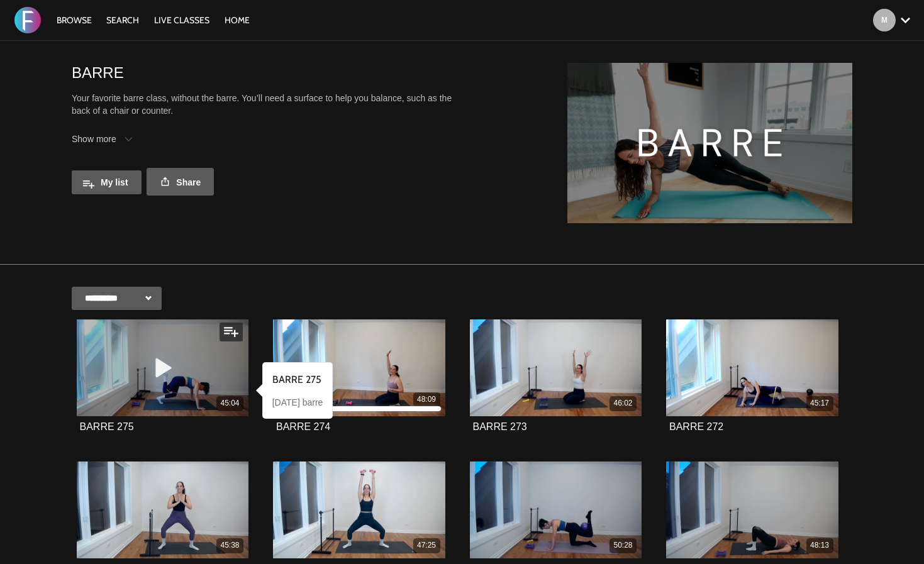 The height and width of the screenshot is (564, 924). I want to click on a: LIVE CLASSES, so click(182, 20).